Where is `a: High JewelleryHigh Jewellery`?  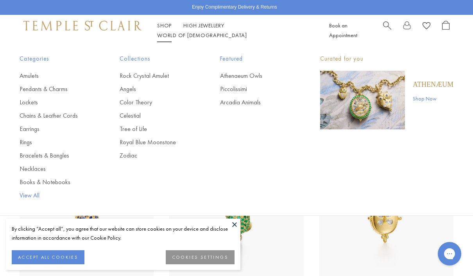 a: High JewelleryHigh Jewellery is located at coordinates (204, 25).